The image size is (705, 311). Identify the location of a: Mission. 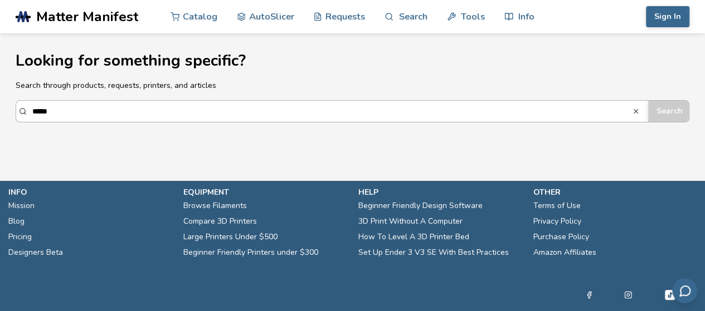
(21, 206).